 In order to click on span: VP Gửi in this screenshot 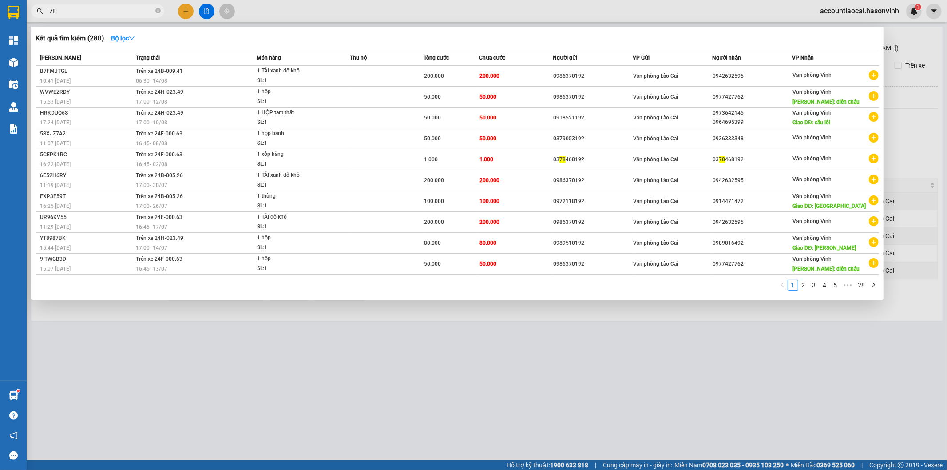, I will do `click(641, 58)`.